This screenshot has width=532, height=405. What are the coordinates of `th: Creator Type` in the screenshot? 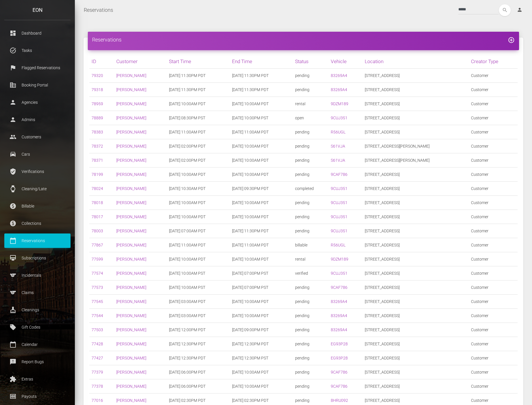 It's located at (493, 61).